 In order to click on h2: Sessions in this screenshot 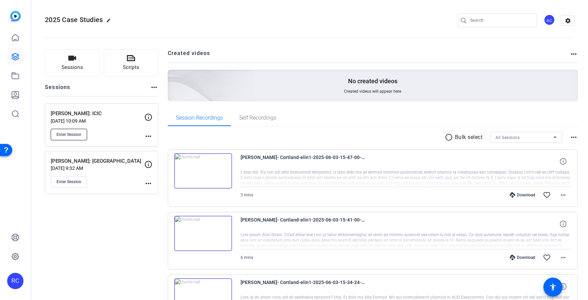, I will do `click(57, 90)`.